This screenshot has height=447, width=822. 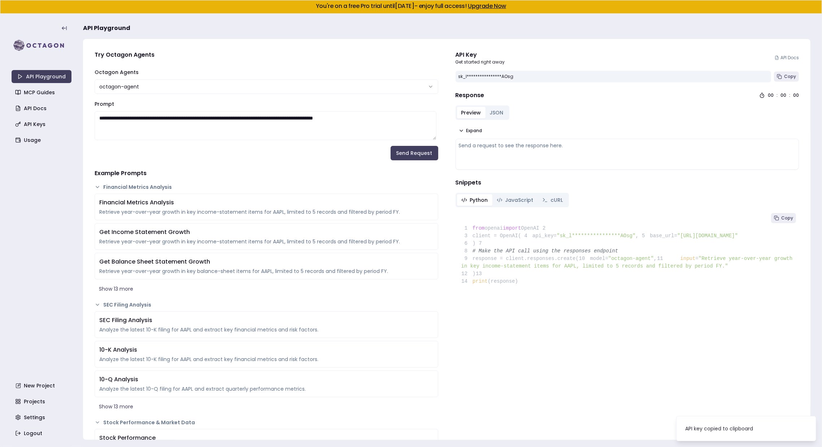 I want to click on p: Get started right away, so click(x=480, y=62).